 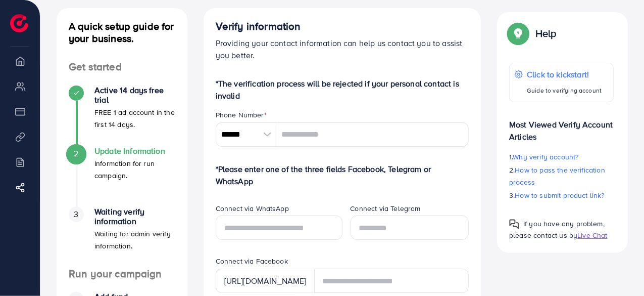 I want to click on label: Connect via WhatsApp, so click(x=252, y=208).